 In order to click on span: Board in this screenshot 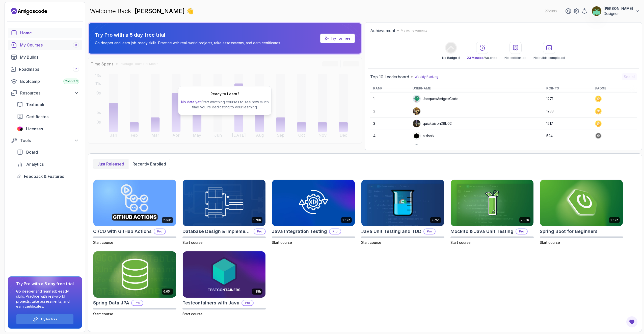, I will do `click(32, 152)`.